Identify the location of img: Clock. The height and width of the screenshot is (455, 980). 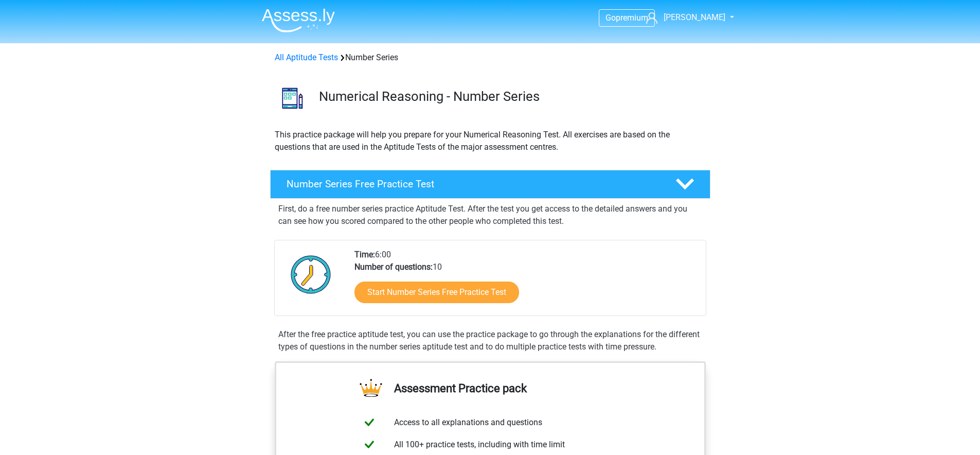
(311, 274).